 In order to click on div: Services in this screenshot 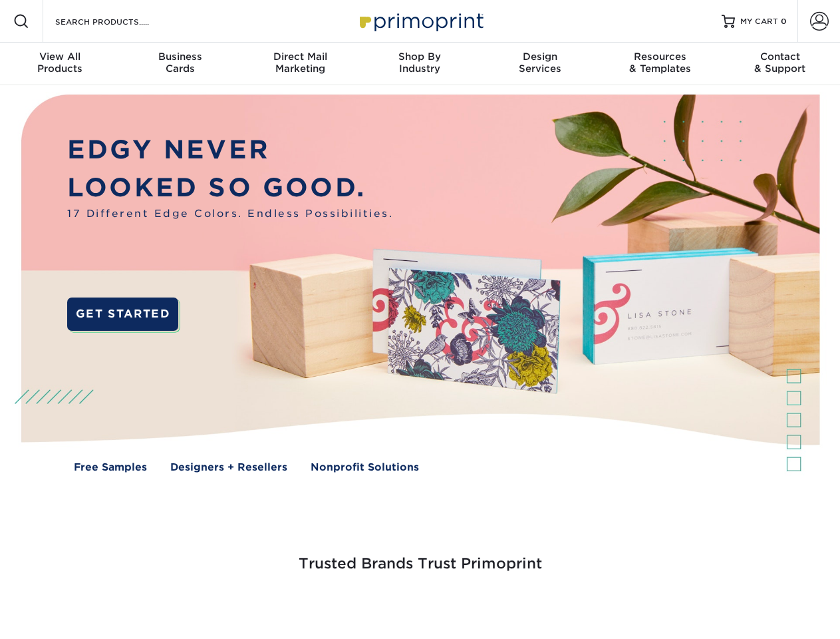, I will do `click(540, 63)`.